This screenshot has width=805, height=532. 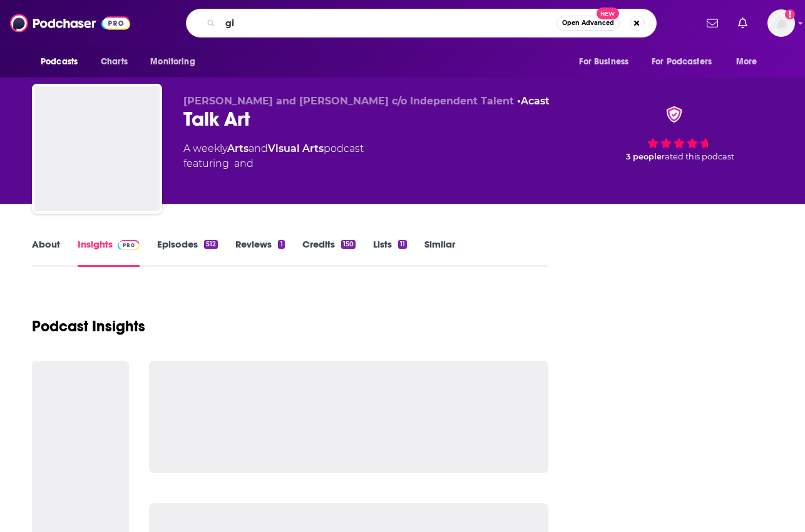 What do you see at coordinates (46, 253) in the screenshot?
I see `a: About` at bounding box center [46, 253].